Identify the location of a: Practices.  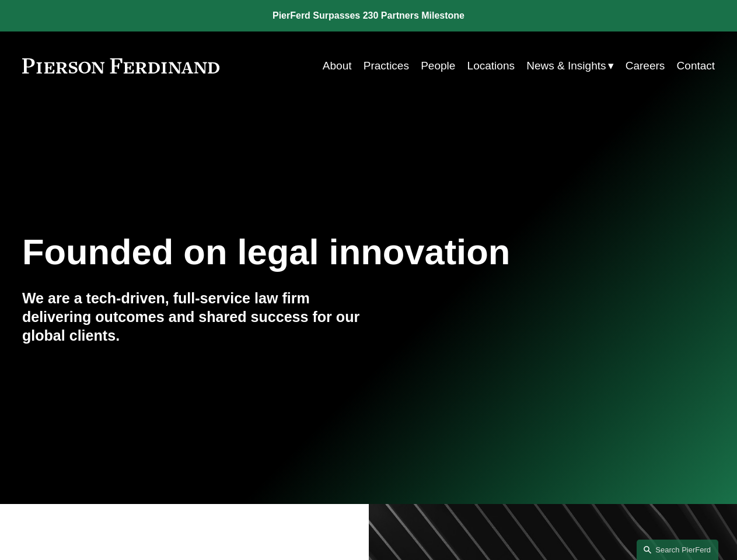
(386, 66).